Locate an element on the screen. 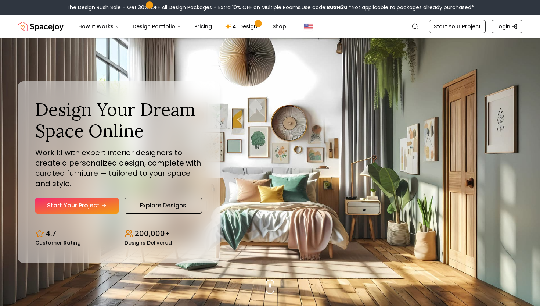  img: United States is located at coordinates (308, 26).